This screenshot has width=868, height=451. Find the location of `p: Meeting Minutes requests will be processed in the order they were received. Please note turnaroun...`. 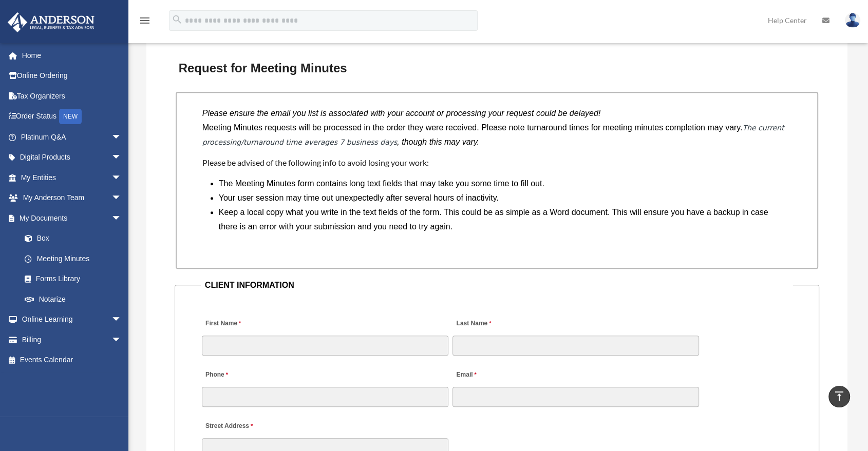

p: Meeting Minutes requests will be processed in the order they were received. Please note turnaroun... is located at coordinates (497, 135).